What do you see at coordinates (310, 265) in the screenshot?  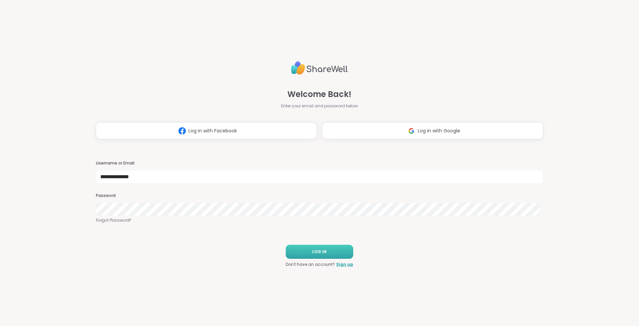 I see `span: Don't have an account?` at bounding box center [310, 265].